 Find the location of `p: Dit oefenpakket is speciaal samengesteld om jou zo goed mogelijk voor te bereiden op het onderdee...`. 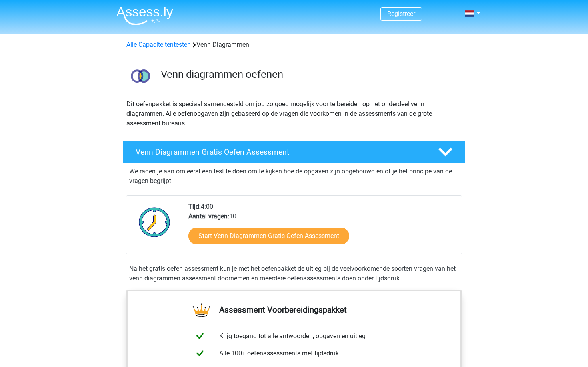

p: Dit oefenpakket is speciaal samengesteld om jou zo goed mogelijk voor te bereiden op het onderdee... is located at coordinates (294, 114).